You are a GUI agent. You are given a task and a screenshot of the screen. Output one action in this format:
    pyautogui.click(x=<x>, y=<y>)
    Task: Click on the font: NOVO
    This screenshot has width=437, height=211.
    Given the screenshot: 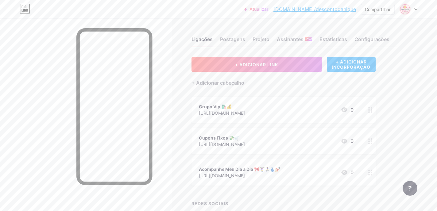 What is the action you would take?
    pyautogui.click(x=308, y=39)
    